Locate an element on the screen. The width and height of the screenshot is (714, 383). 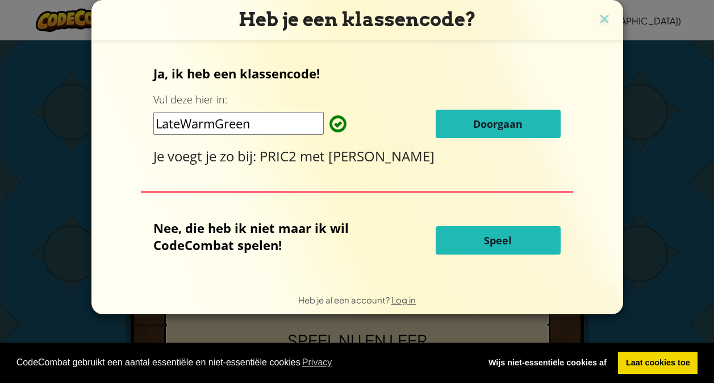
span: met is located at coordinates (314, 156).